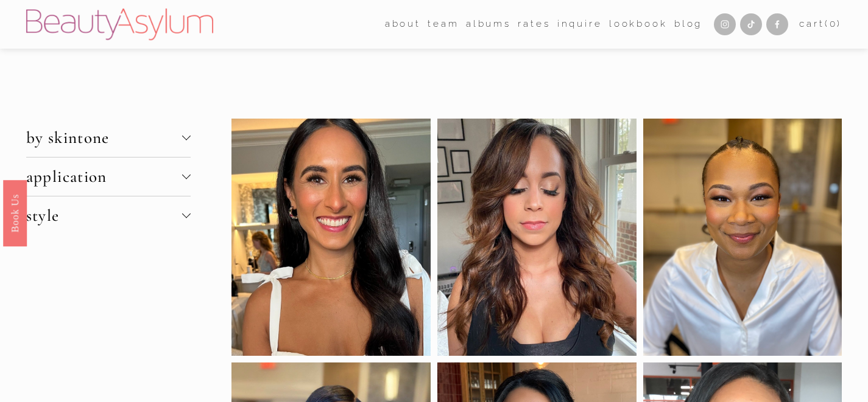  I want to click on a: albums, so click(488, 24).